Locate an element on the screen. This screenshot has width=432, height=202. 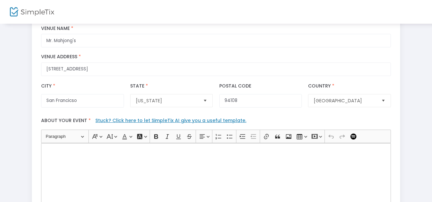
label: Country is located at coordinates (322, 86).